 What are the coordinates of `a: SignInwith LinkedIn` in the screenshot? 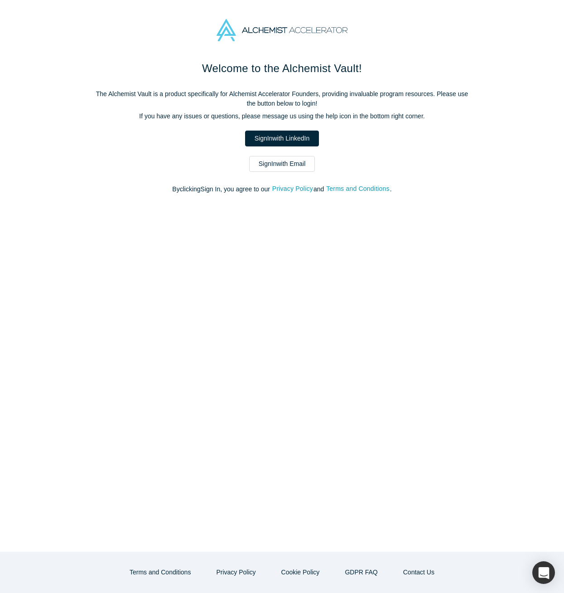 It's located at (282, 138).